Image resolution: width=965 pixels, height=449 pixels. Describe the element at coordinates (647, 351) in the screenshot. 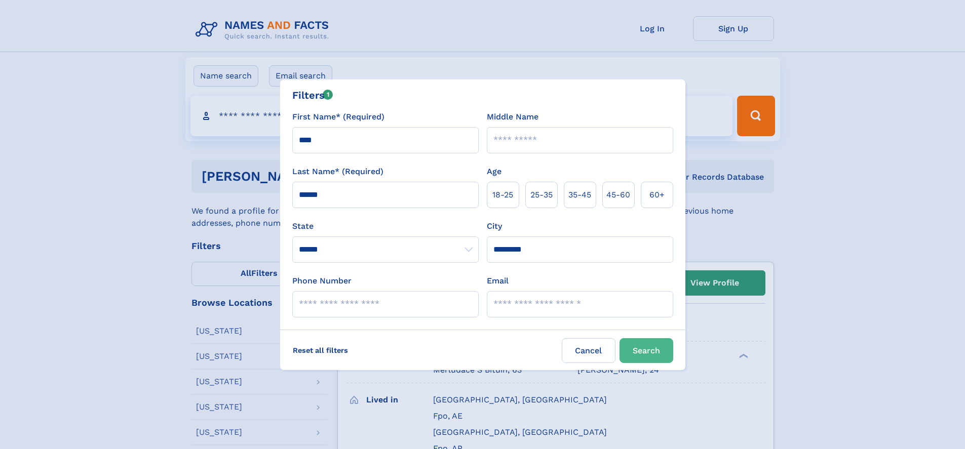

I see `button: Search` at that location.